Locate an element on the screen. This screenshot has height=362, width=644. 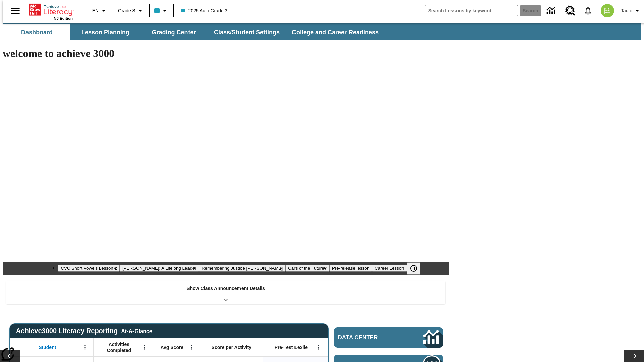
button: College and Career Readiness is located at coordinates (335, 32).